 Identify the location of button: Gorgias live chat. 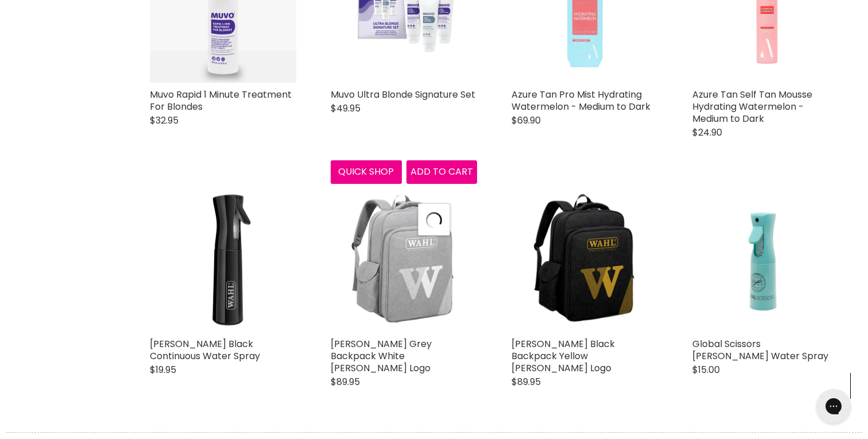
(23, 22).